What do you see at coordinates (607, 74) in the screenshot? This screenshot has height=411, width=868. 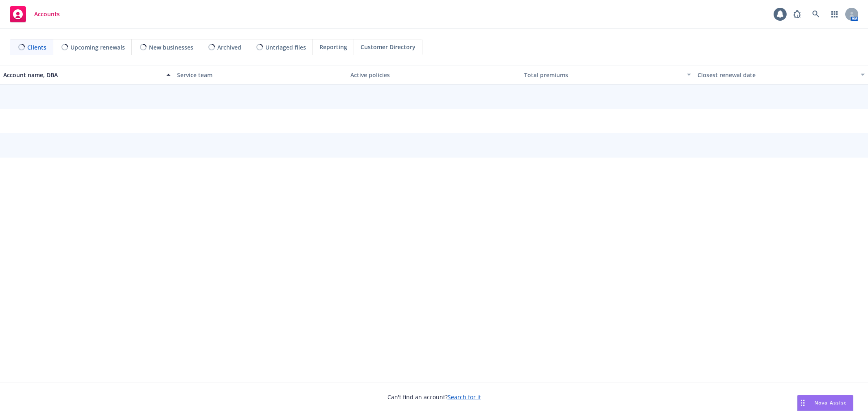 I see `button: Total premiums` at bounding box center [607, 74].